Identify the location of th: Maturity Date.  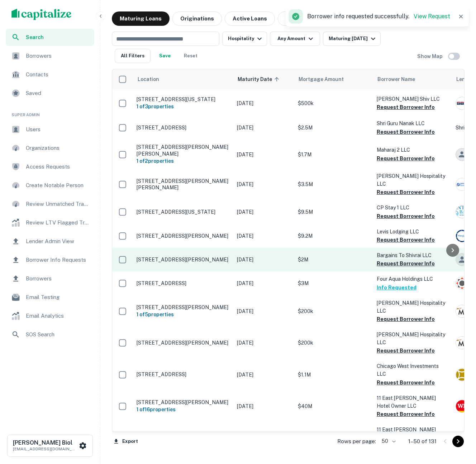
(264, 79).